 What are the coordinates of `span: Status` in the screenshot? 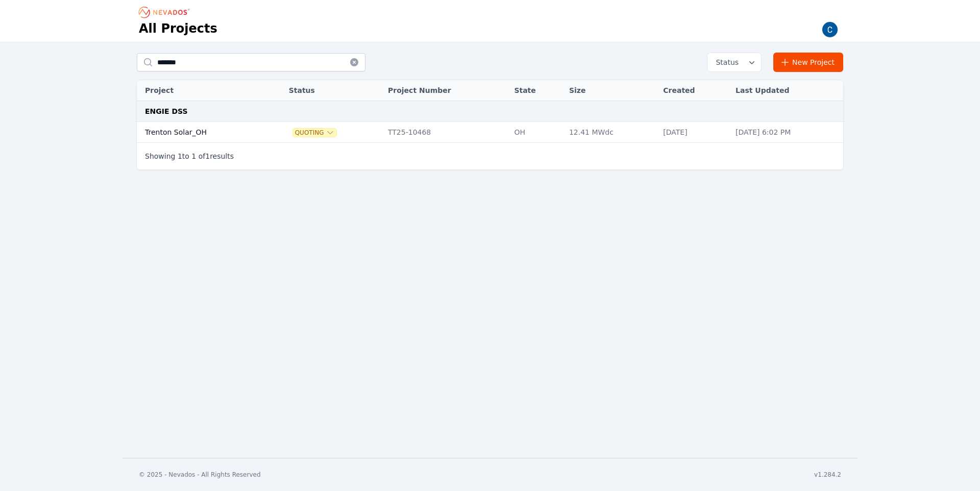 It's located at (725, 63).